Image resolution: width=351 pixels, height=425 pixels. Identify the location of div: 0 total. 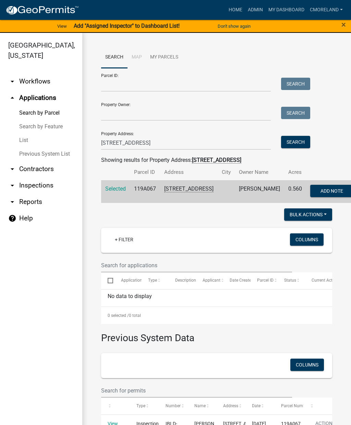
(216, 316).